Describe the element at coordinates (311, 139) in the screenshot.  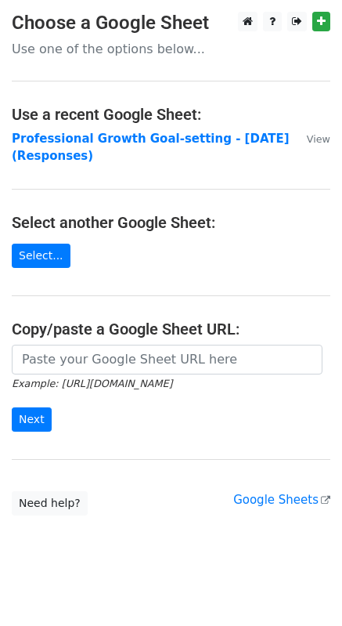
I see `a: View` at that location.